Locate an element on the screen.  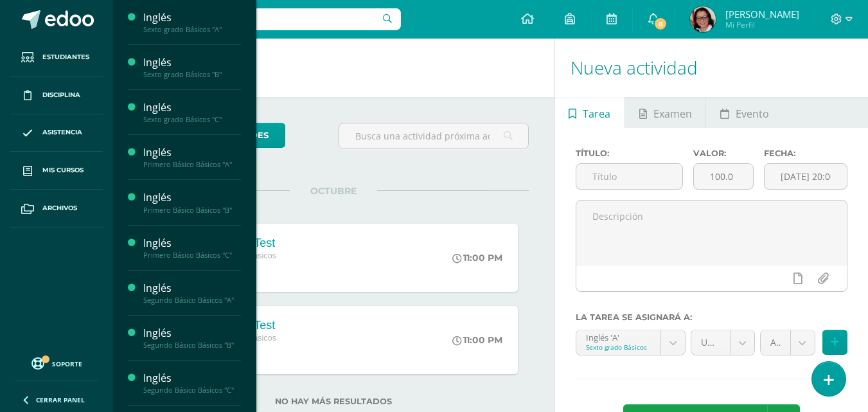
span: Mi Perfil is located at coordinates (762, 24).